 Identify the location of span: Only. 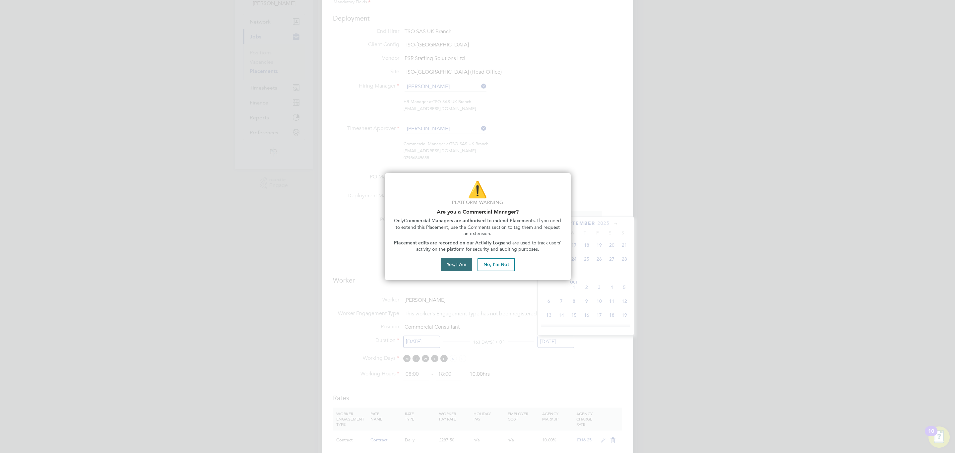
(399, 220).